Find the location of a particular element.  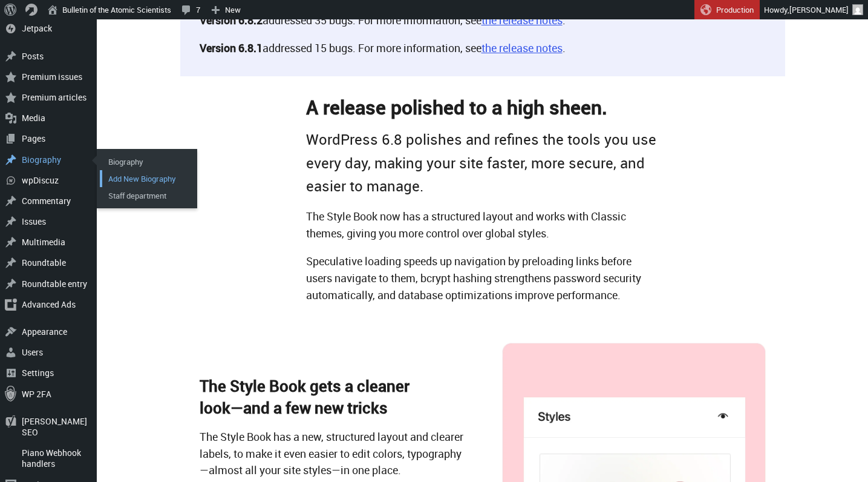

p: The Style Book now has a structured layout and works with Classic themes, giving you more control... is located at coordinates (482, 225).